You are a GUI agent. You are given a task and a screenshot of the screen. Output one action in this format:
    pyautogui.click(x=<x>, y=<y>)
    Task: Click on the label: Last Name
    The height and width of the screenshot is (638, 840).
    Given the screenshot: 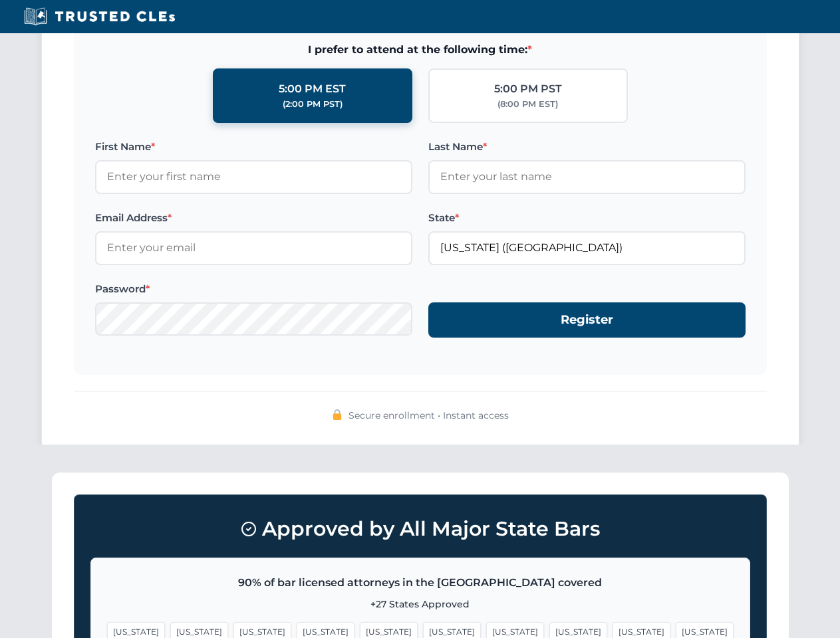 What is the action you would take?
    pyautogui.click(x=586, y=147)
    